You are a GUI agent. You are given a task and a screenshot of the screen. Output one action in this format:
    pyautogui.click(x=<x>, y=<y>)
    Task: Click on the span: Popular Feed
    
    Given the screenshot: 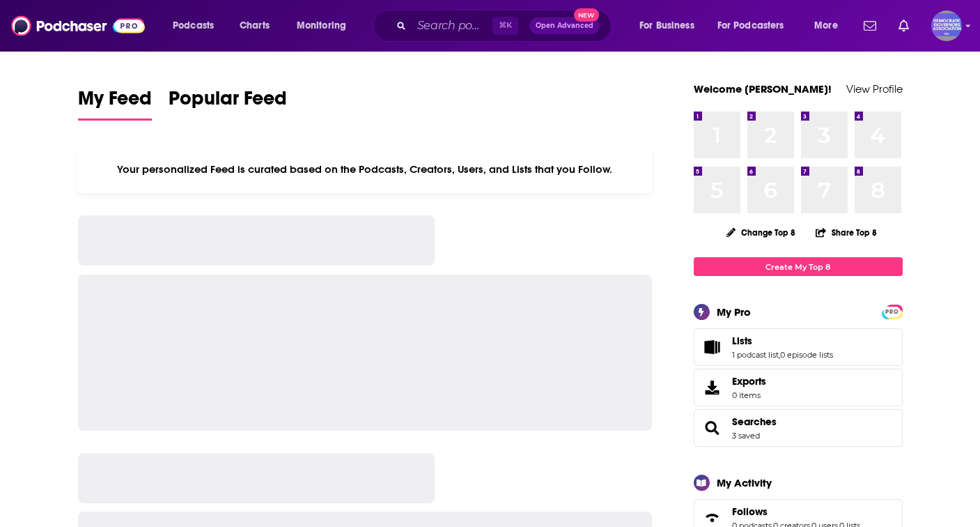 What is the action you would take?
    pyautogui.click(x=227, y=102)
    